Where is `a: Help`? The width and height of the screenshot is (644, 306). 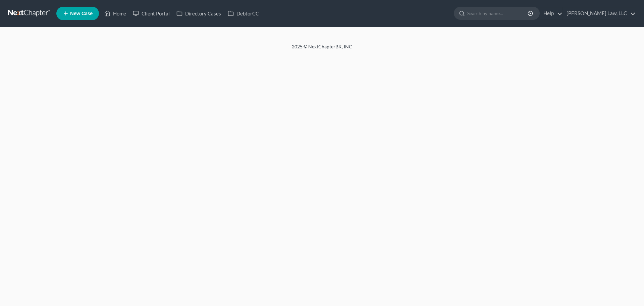 a: Help is located at coordinates (551, 14).